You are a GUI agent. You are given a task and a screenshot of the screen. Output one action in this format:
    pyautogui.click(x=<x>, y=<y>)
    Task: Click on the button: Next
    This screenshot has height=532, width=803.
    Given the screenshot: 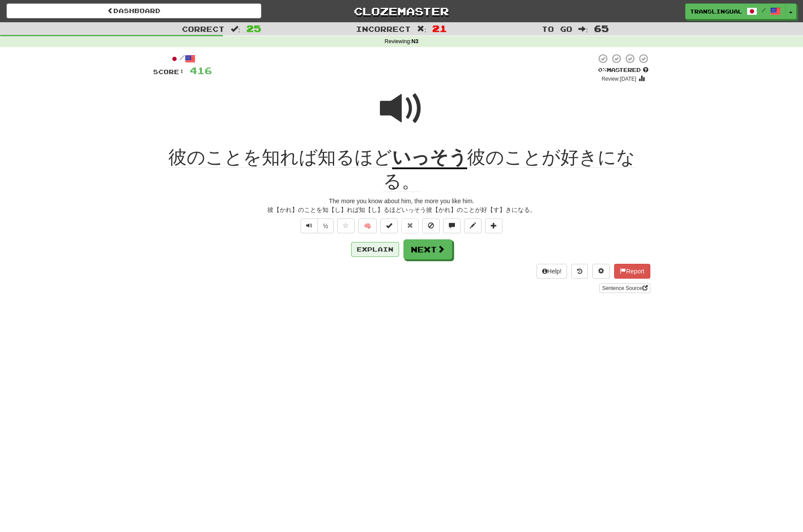 What is the action you would take?
    pyautogui.click(x=427, y=249)
    